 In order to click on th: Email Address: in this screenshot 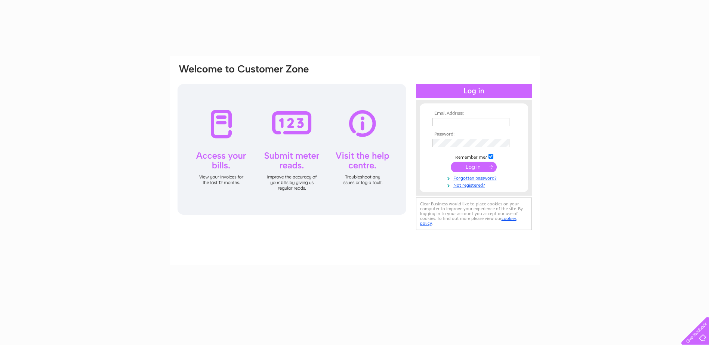, I will do `click(474, 114)`.